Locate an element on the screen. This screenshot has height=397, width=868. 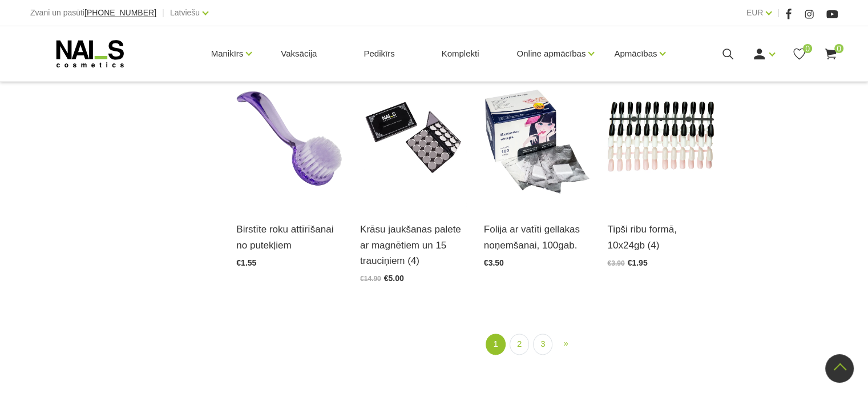
span: €3.90 is located at coordinates (616, 263).